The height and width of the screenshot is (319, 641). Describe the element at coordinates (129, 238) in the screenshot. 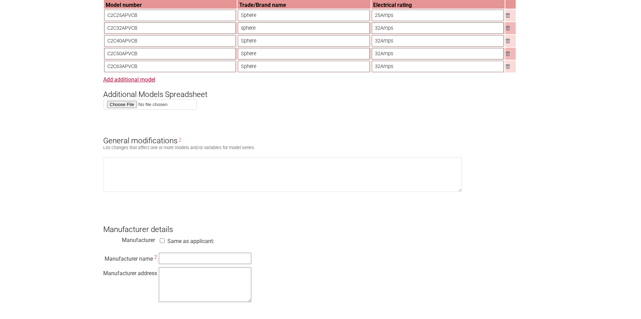

I see `div: Manufacturer` at that location.